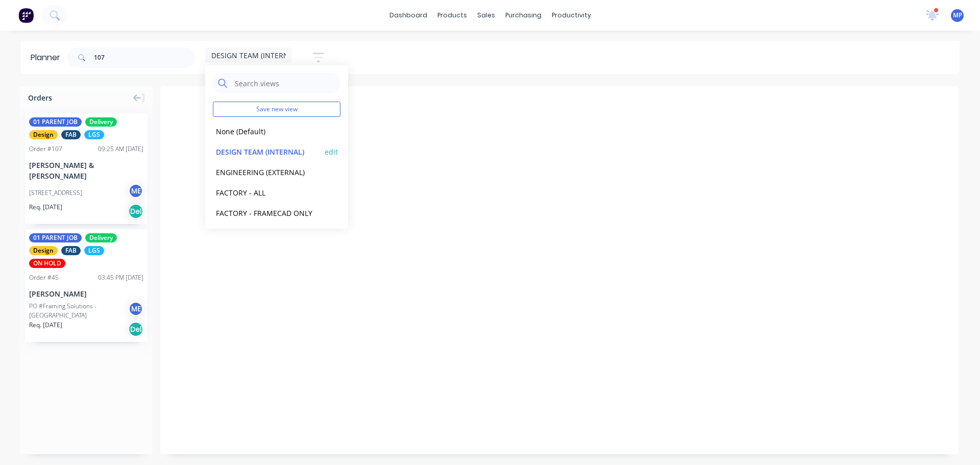  Describe the element at coordinates (267, 232) in the screenshot. I see `button: INSTALLERS` at that location.